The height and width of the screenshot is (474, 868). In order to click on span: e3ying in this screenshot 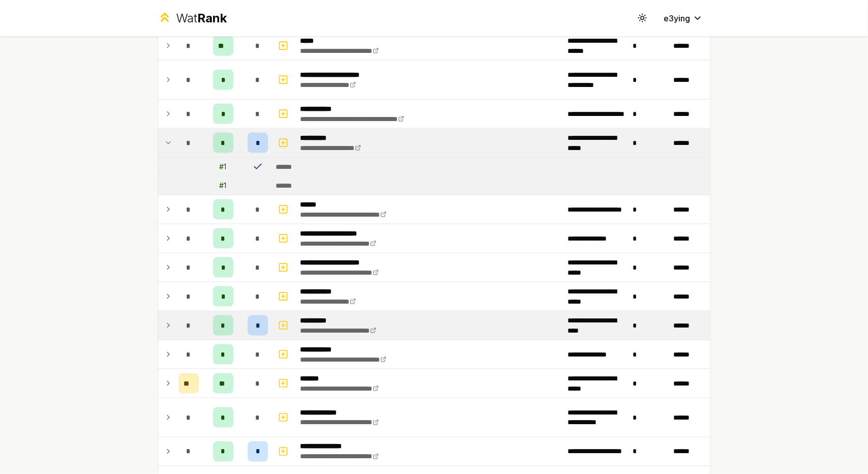, I will do `click(677, 19)`.